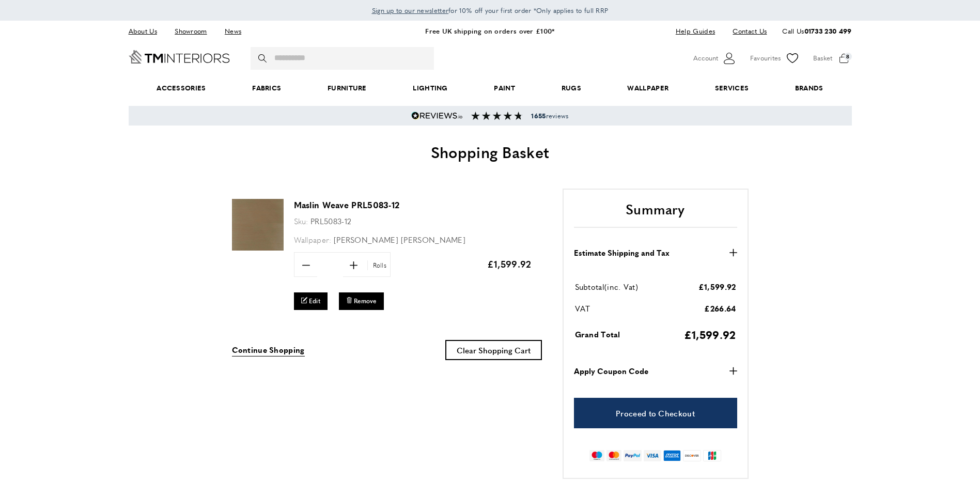  Describe the element at coordinates (692, 456) in the screenshot. I see `img: discover` at that location.